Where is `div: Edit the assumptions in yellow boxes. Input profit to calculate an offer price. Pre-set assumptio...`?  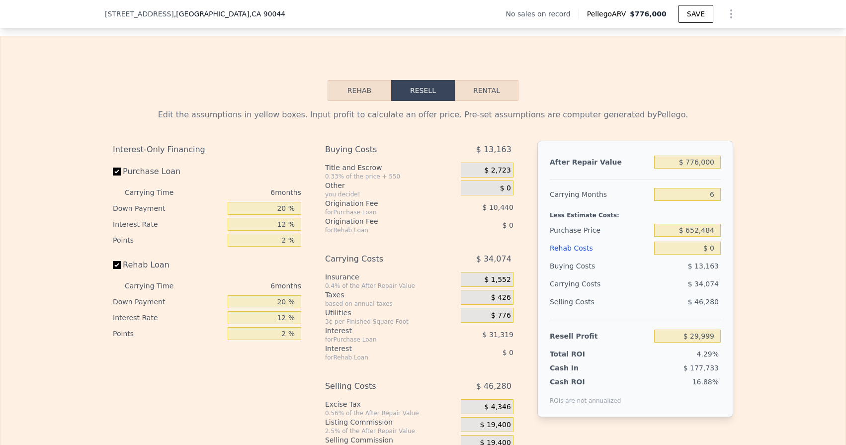
div: Edit the assumptions in yellow boxes. Input profit to calculate an offer price. Pre-set assumptio... is located at coordinates (423, 115).